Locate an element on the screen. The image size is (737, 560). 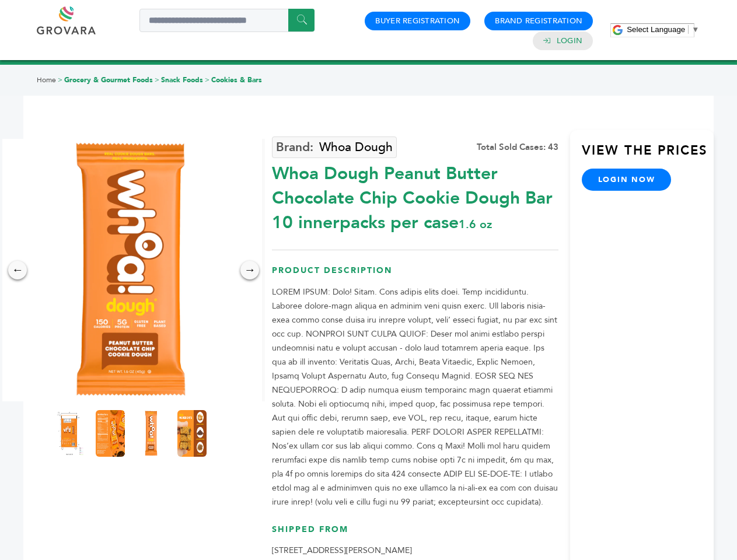
a: Cookies & Bars is located at coordinates (236, 80).